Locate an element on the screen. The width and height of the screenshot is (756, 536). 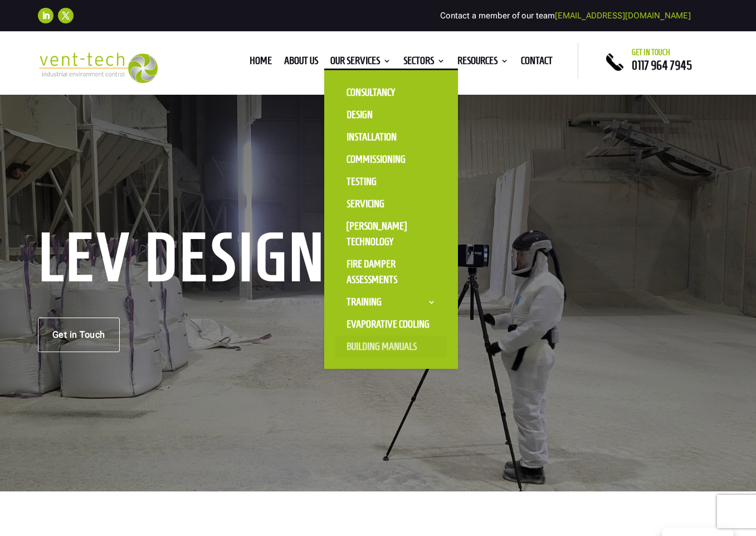
a: Contact is located at coordinates (537, 63).